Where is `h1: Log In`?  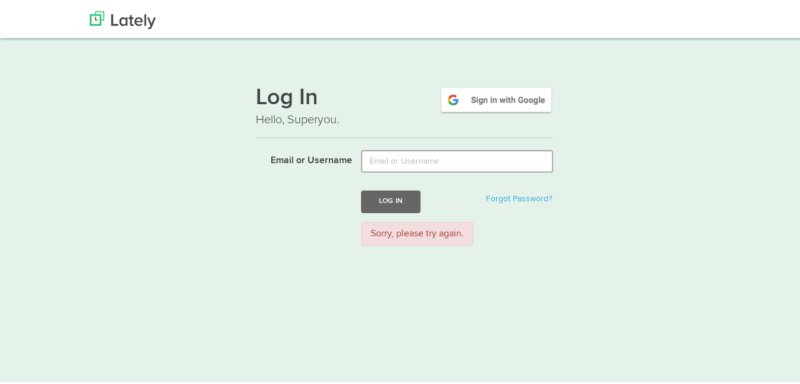 h1: Log In is located at coordinates (405, 96).